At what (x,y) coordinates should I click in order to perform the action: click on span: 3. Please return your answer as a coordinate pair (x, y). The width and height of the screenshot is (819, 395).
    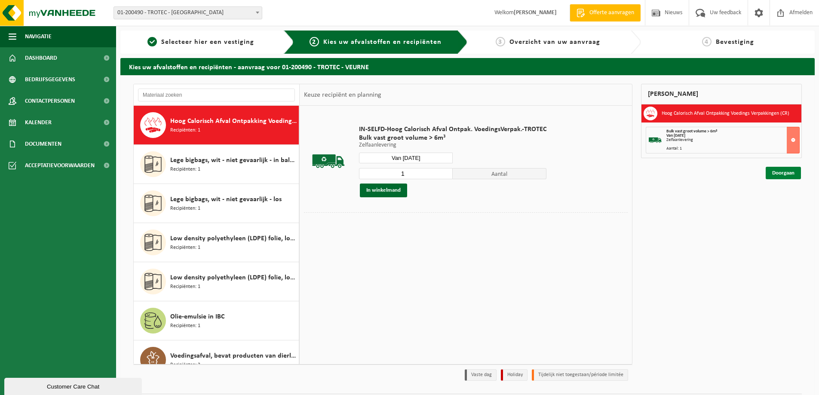
    Looking at the image, I should click on (500, 42).